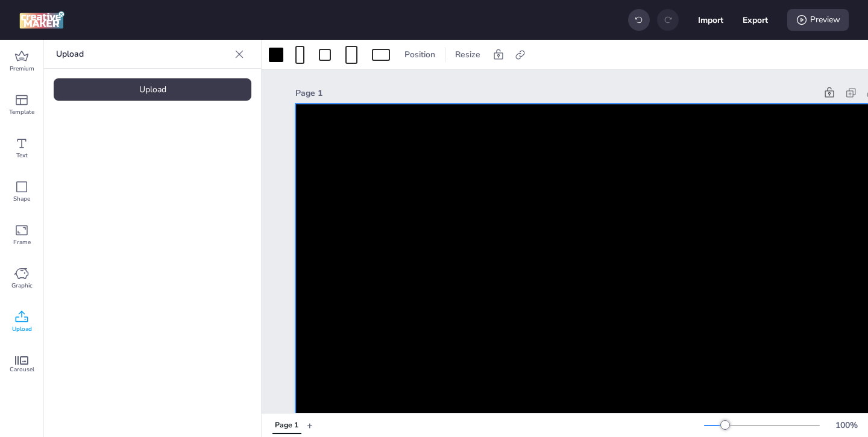 The height and width of the screenshot is (437, 868). I want to click on img: logo Creative Maker, so click(42, 20).